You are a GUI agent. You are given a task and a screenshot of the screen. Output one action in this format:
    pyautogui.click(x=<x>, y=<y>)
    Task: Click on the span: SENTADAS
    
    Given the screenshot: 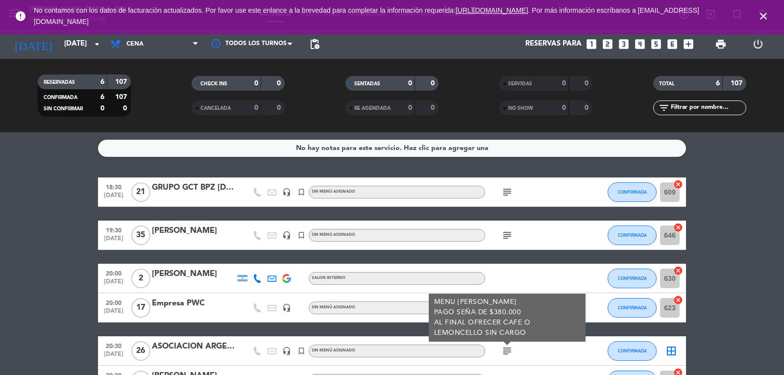 What is the action you would take?
    pyautogui.click(x=367, y=84)
    